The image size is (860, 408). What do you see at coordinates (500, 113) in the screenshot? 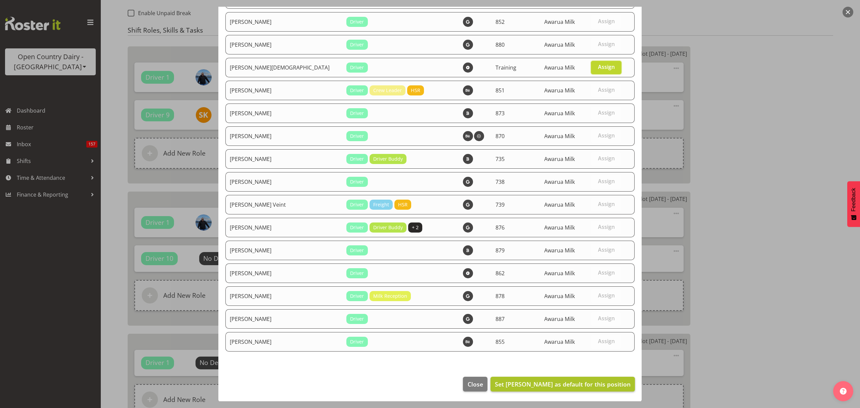
I see `span: 873` at bounding box center [500, 113].